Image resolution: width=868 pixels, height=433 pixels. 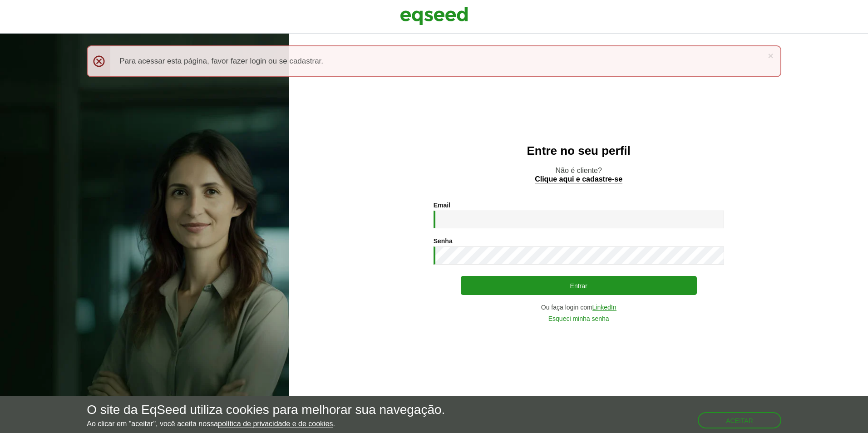 What do you see at coordinates (579, 151) in the screenshot?
I see `h2: Entre no seu perfil` at bounding box center [579, 151].